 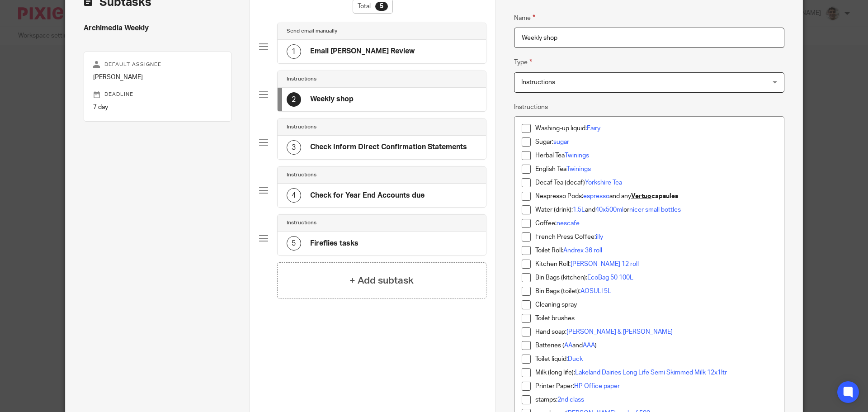 What do you see at coordinates (656, 373) in the screenshot?
I see `p: Milk (long life):` at bounding box center [656, 373].